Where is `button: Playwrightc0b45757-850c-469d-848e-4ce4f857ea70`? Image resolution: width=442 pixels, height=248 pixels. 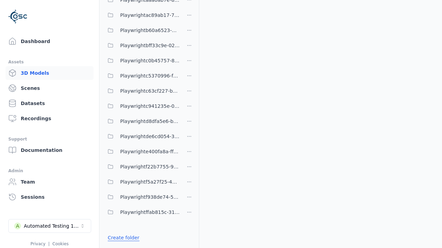 button: Playwrightc0b45757-850c-469d-848e-4ce4f857ea70 is located at coordinates (141, 61).